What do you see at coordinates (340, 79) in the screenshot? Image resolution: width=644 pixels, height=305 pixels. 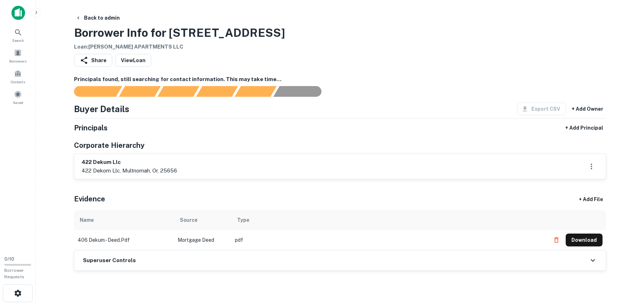 I see `h6: Principals found, still searching for contact information. This may take time...` at bounding box center [340, 79].